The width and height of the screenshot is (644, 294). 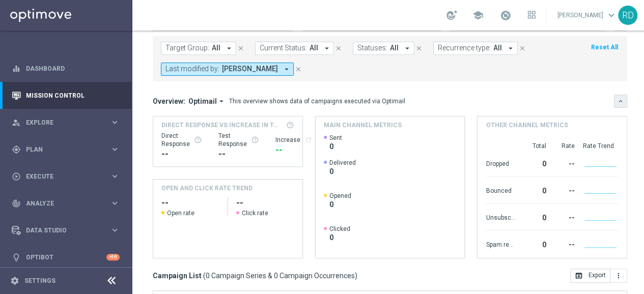 What do you see at coordinates (16, 177) in the screenshot?
I see `i: play_circle_outline` at bounding box center [16, 177].